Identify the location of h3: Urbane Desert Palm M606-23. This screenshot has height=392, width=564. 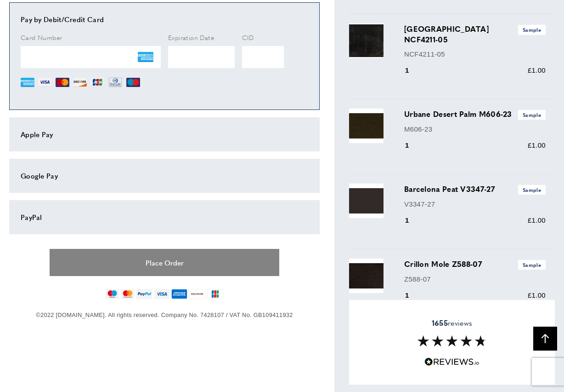
(475, 114).